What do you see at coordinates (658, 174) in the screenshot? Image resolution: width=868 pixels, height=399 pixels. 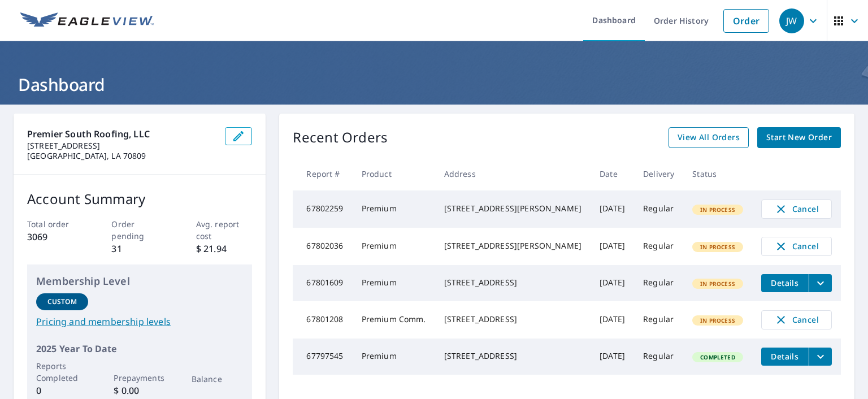 I see `th: Delivery` at bounding box center [658, 174].